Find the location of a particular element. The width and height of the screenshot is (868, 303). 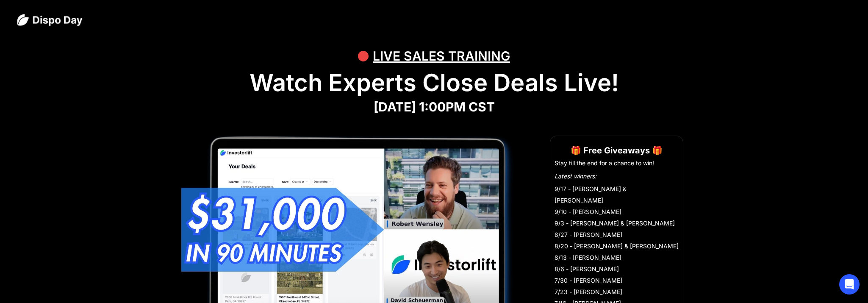

li: Stay till the end for a chance to win! is located at coordinates (616, 163).